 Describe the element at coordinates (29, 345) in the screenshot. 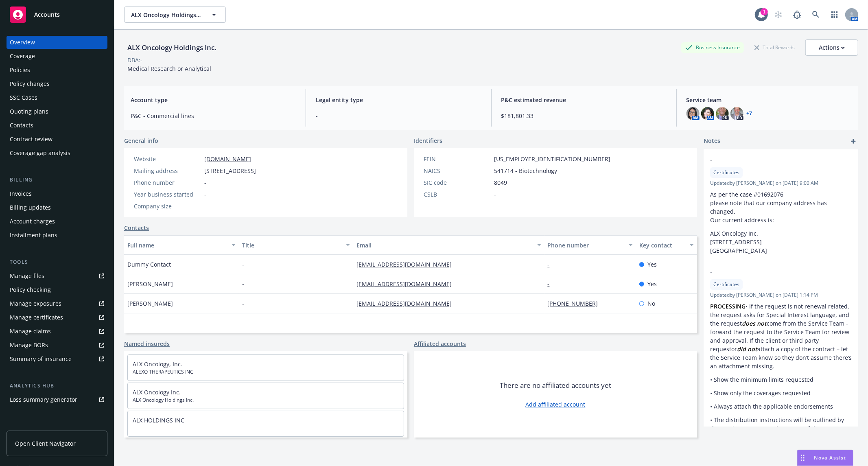

I see `div: Manage BORs` at that location.